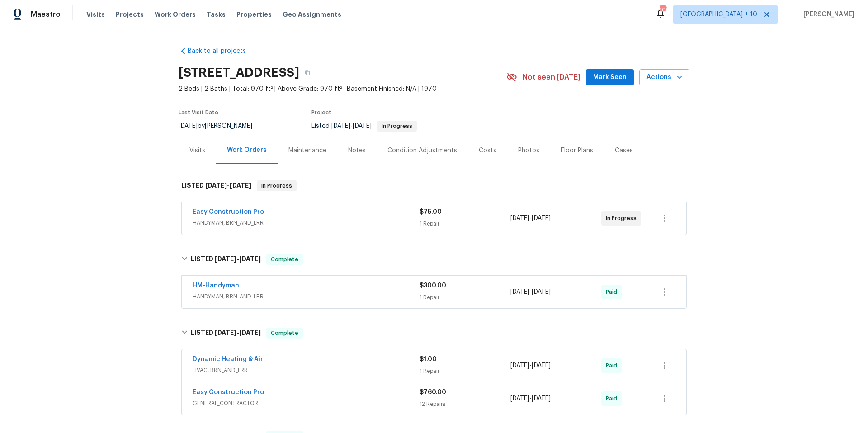  I want to click on span: $75.00, so click(430, 212).